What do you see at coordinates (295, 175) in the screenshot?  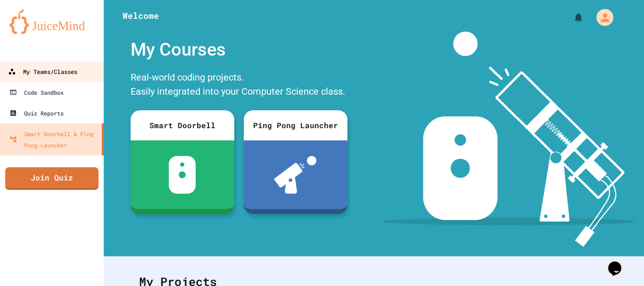 I see `img: ppl-with-ball.png` at bounding box center [295, 175].